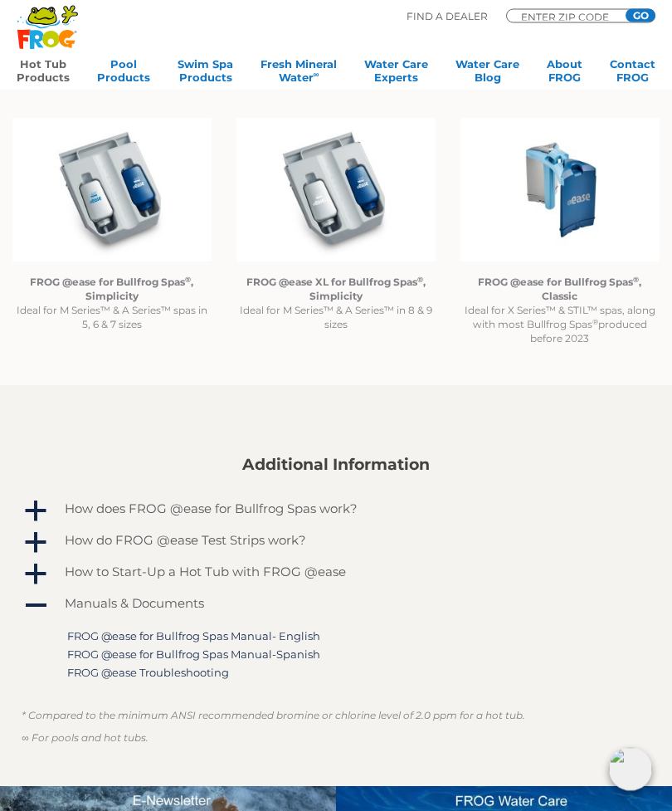 This screenshot has width=672, height=811. I want to click on p: Find A Dealer, so click(448, 16).